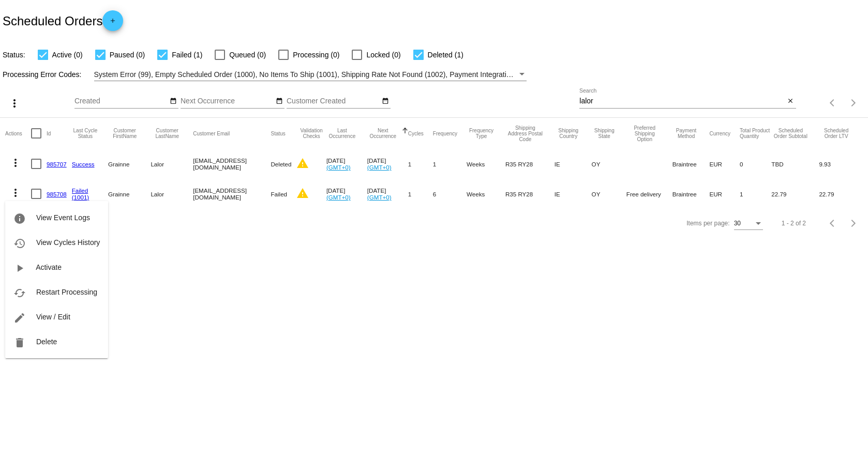  What do you see at coordinates (20, 318) in the screenshot?
I see `mat-icon: edit` at bounding box center [20, 318].